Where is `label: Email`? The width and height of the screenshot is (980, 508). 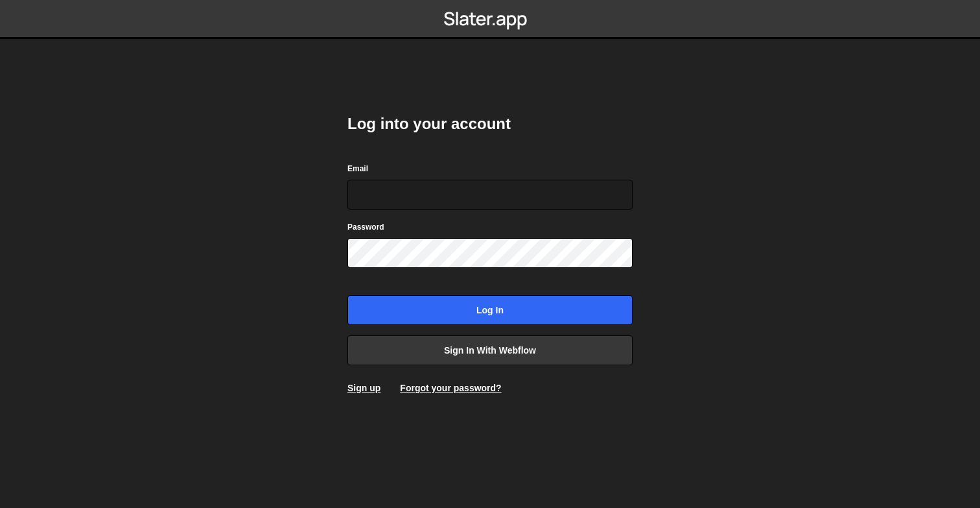
label: Email is located at coordinates (358, 169).